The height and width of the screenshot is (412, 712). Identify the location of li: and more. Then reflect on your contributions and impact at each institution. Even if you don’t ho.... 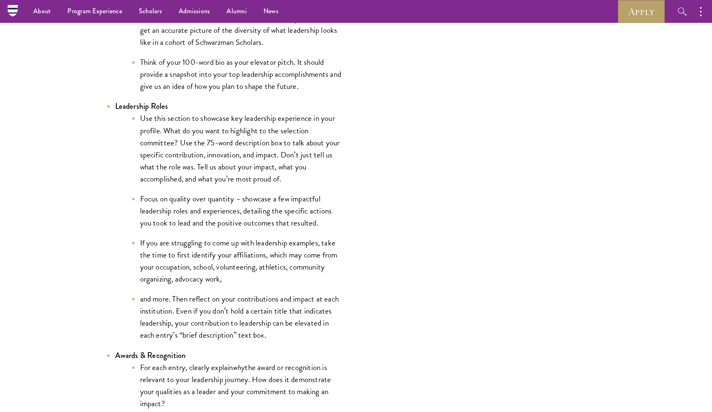
(238, 317).